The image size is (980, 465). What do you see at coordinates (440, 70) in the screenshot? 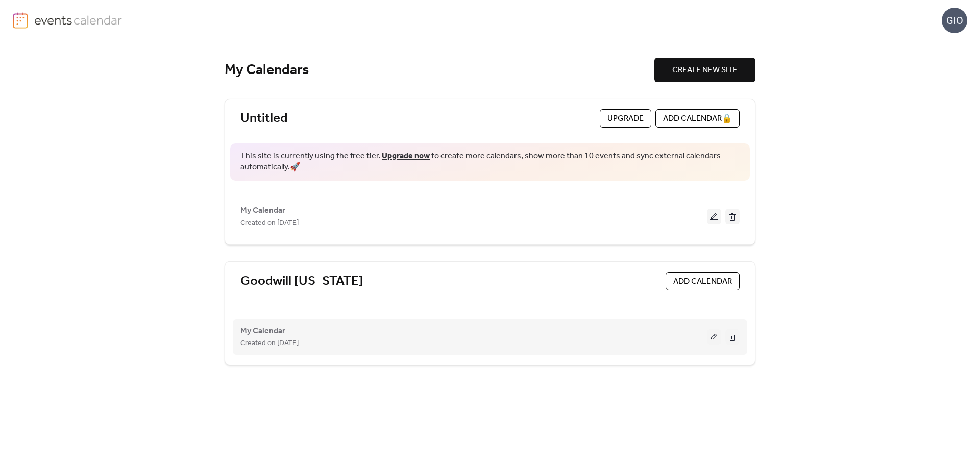
I see `div: My Calendars` at bounding box center [440, 70].